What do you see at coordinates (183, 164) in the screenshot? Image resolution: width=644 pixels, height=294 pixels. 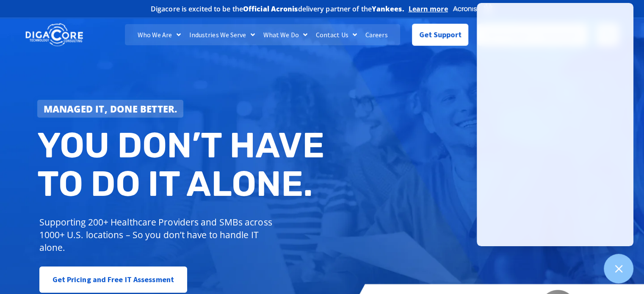 I see `h2: You don’t have to do IT alone.` at bounding box center [183, 164].